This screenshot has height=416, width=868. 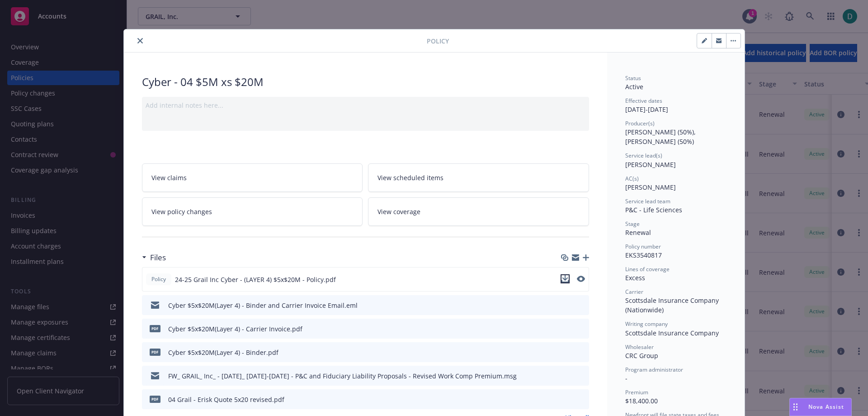 I want to click on h3: Files, so click(x=158, y=257).